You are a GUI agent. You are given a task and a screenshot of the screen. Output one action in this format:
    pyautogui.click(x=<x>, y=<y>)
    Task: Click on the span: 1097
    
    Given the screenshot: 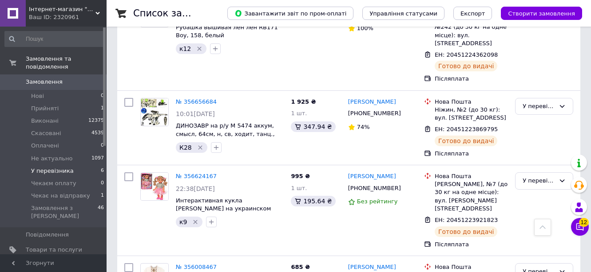 What is the action you would take?
    pyautogui.click(x=98, y=159)
    